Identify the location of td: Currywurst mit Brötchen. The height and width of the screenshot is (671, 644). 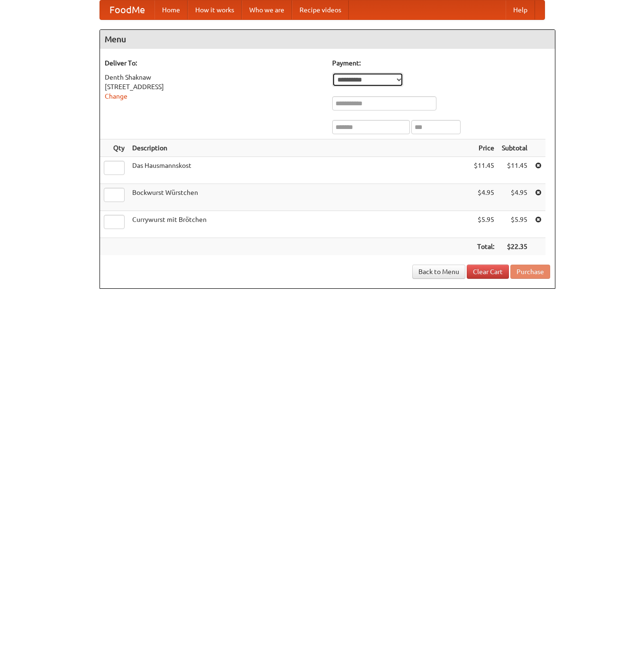
(300, 224).